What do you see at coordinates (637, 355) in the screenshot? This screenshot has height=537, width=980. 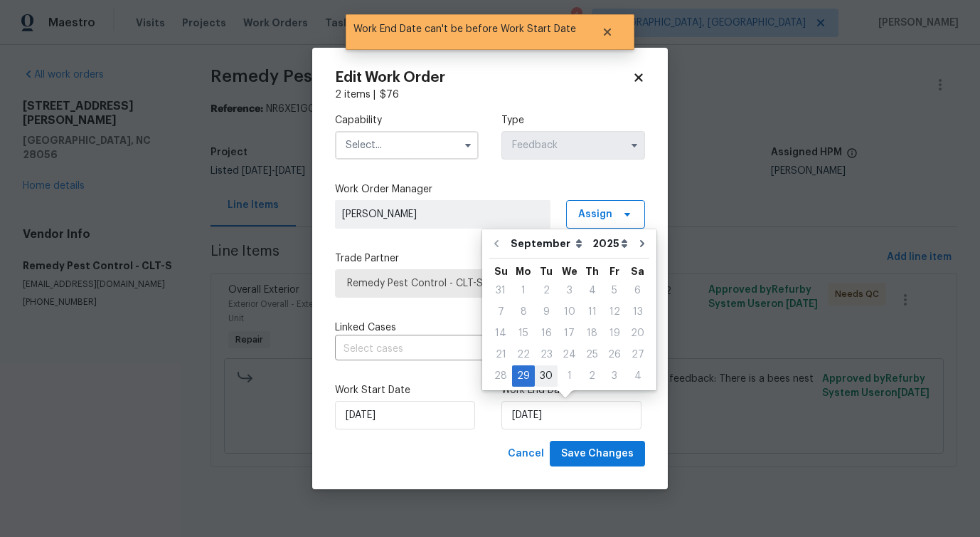 I see `div: Sat Sep 27 2025` at bounding box center [637, 355].